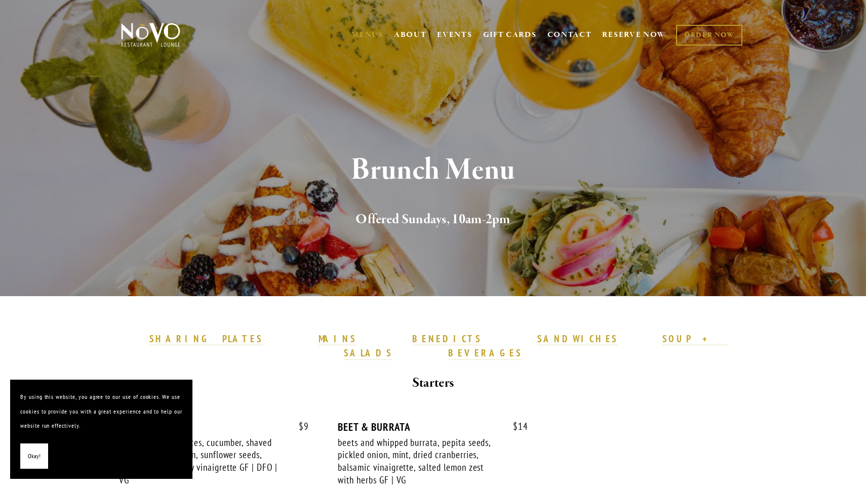  I want to click on div: BEET & BURRATA, so click(432, 427).